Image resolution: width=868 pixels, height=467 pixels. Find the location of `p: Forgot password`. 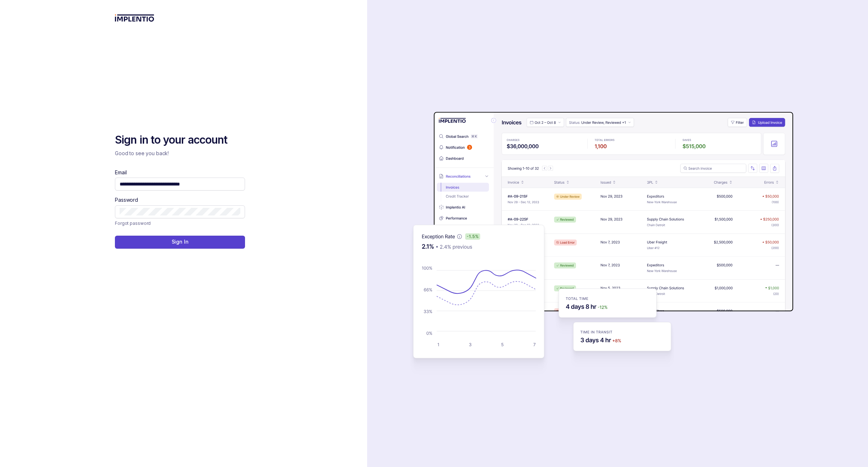

p: Forgot password is located at coordinates (133, 223).